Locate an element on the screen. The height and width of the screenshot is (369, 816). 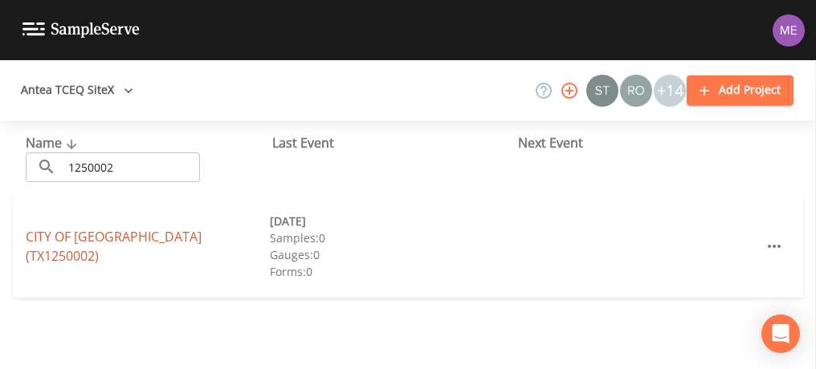
div: +14 is located at coordinates (670, 91).